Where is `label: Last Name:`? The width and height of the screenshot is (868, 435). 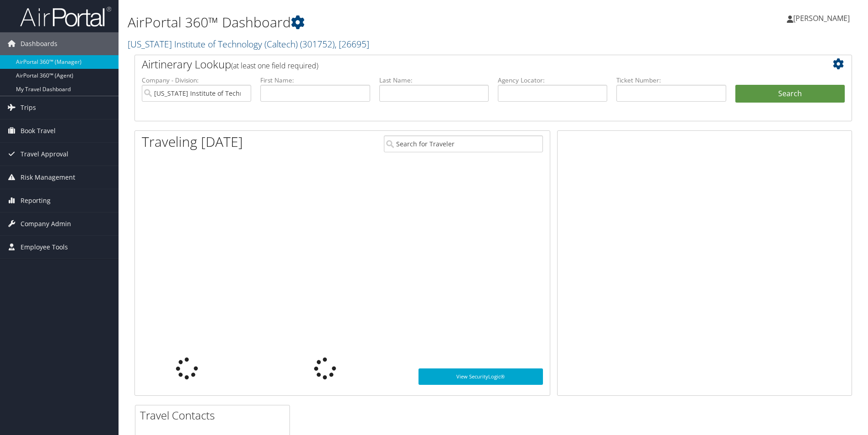 label: Last Name: is located at coordinates (434, 80).